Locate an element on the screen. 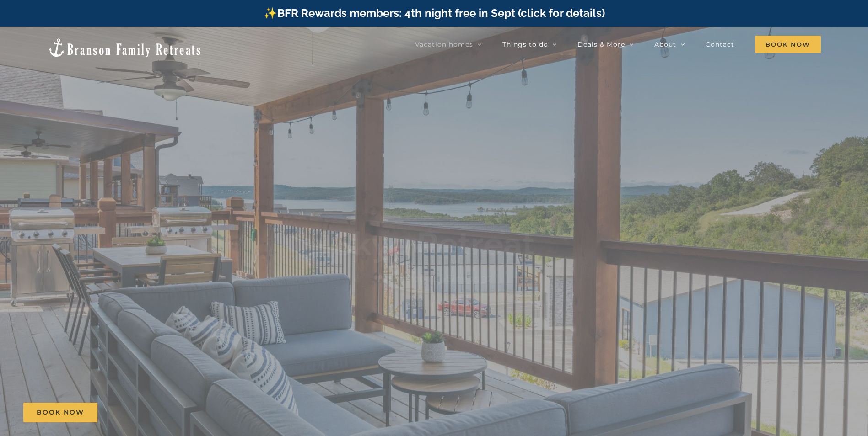 The width and height of the screenshot is (868, 436). span: Vacation homes is located at coordinates (444, 45).